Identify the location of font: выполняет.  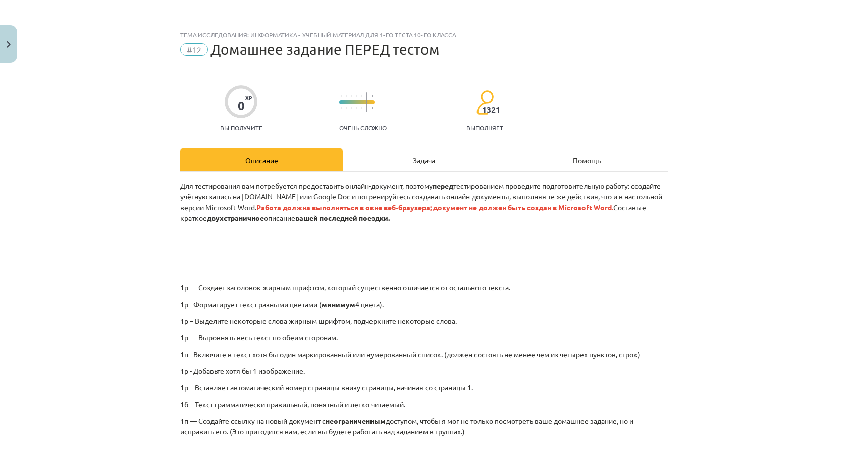
(485, 128).